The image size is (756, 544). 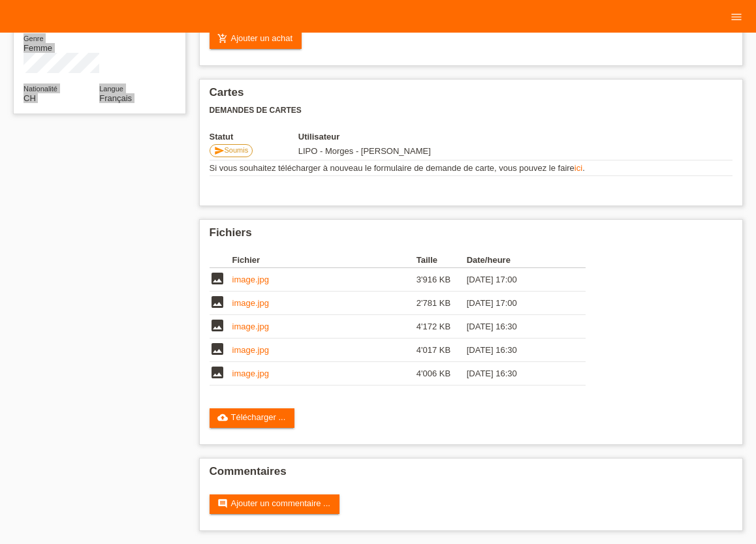 What do you see at coordinates (256, 39) in the screenshot?
I see `a: add_shopping_cartAjouter un achat` at bounding box center [256, 39].